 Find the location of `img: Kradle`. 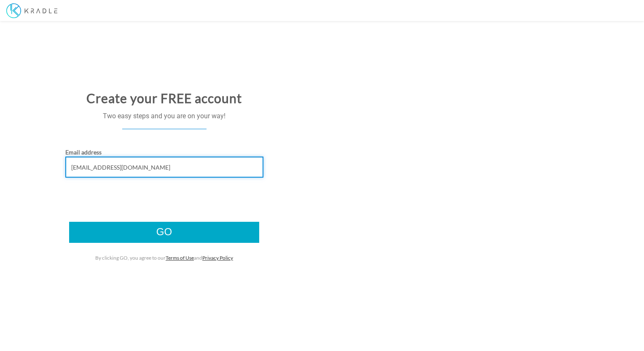

img: Kradle is located at coordinates (32, 10).